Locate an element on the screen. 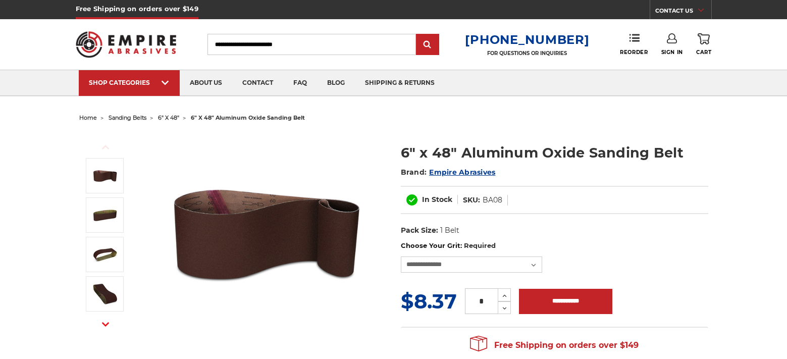 The height and width of the screenshot is (359, 787). a: home is located at coordinates (88, 118).